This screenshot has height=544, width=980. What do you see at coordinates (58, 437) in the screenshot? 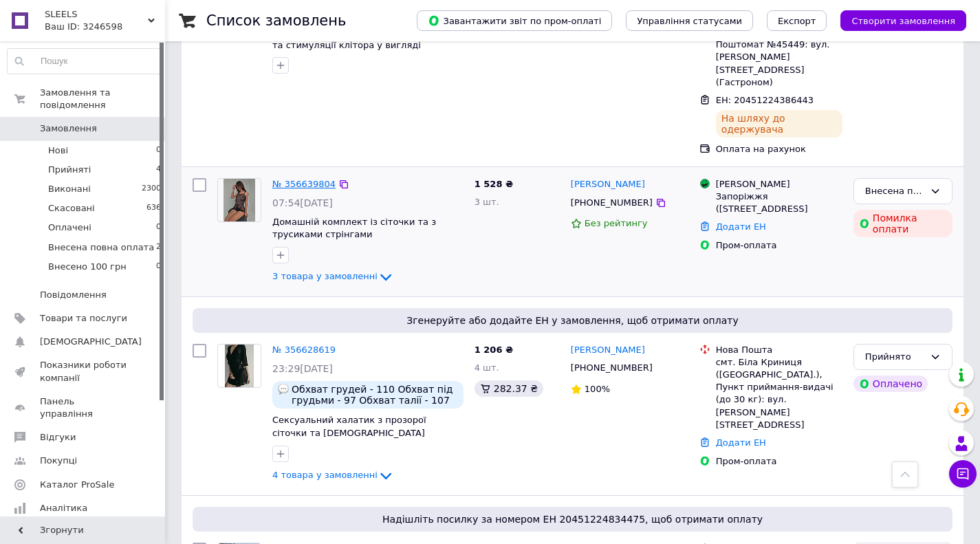
I see `span: Відгуки` at bounding box center [58, 437].